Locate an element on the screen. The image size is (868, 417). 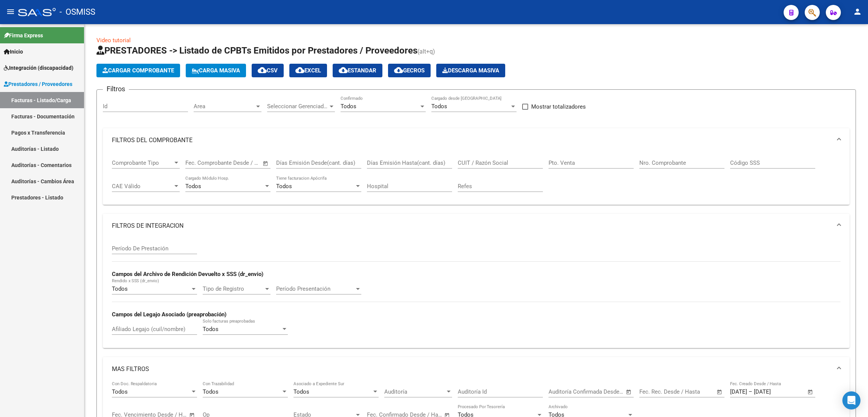
span: Auditoría is located at coordinates (415, 391).